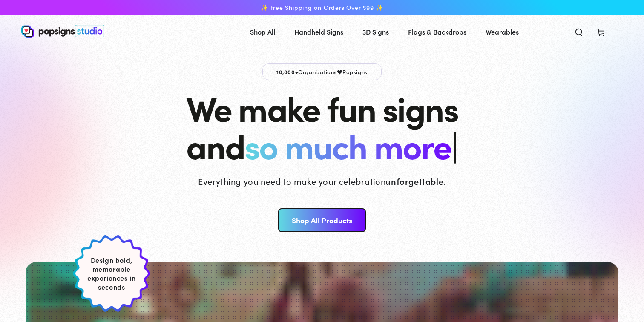 Image resolution: width=644 pixels, height=322 pixels. Describe the element at coordinates (262, 32) in the screenshot. I see `span: Shop All` at that location.